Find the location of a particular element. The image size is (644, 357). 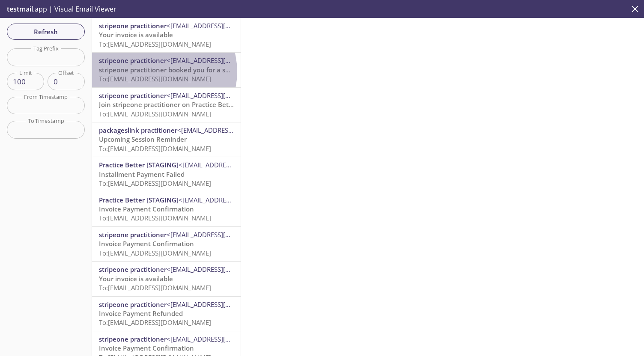

span: Upcoming Session Reminder is located at coordinates (142, 139).